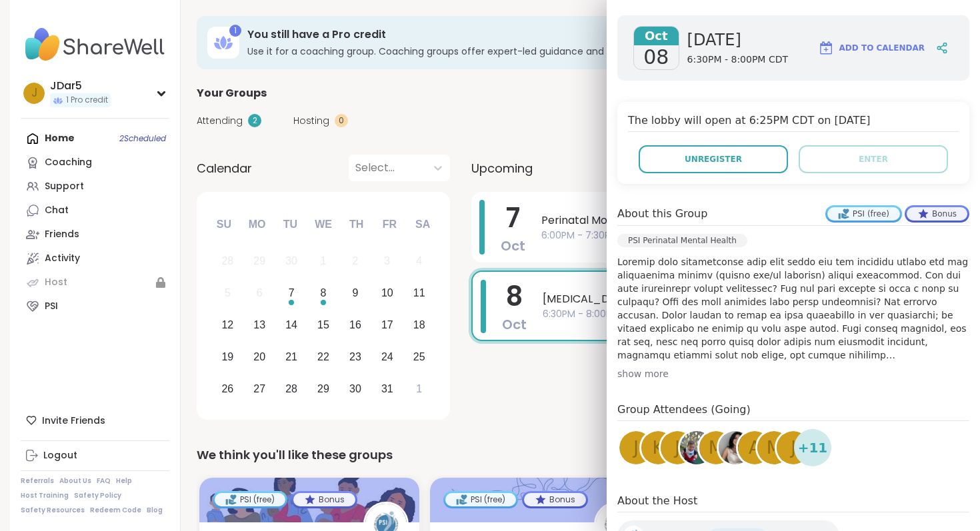 The image size is (980, 531). Describe the element at coordinates (793, 503) in the screenshot. I see `h4: About the Host` at that location.